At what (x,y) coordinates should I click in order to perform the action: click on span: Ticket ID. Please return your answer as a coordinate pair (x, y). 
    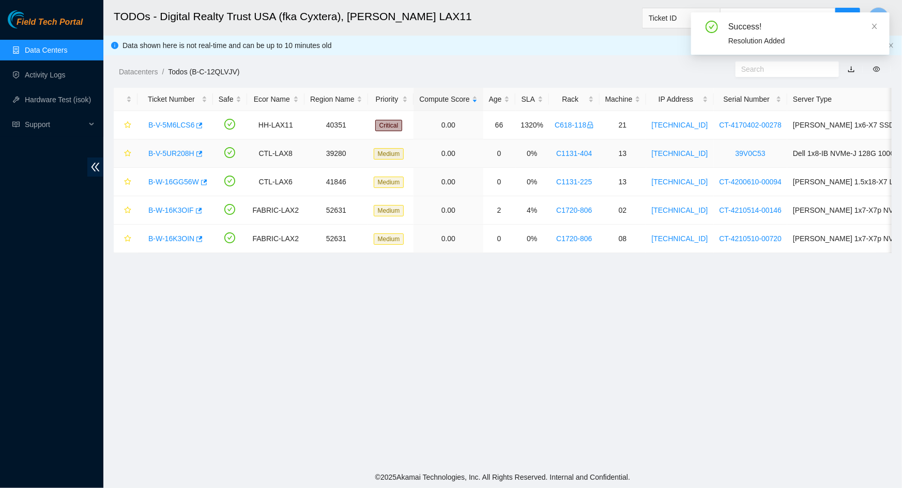
    Looking at the image, I should click on (681, 18).